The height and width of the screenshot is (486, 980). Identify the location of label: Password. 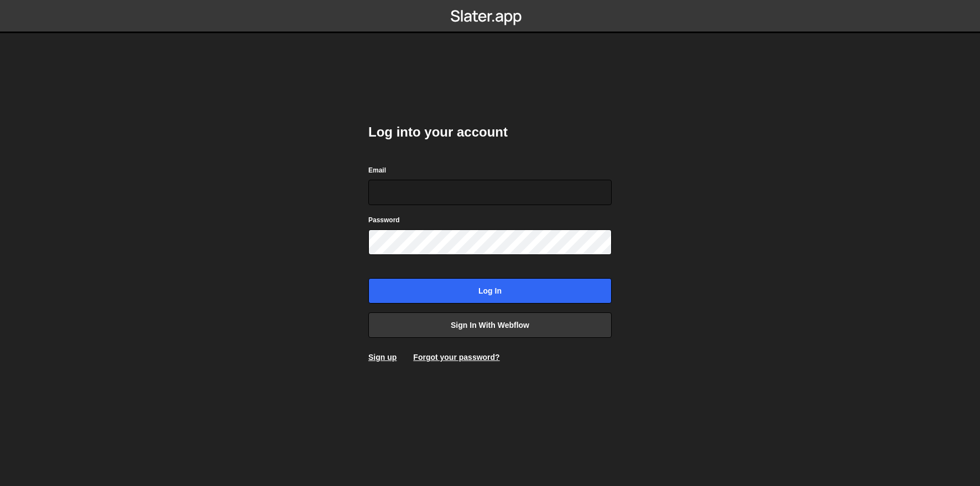
(383, 220).